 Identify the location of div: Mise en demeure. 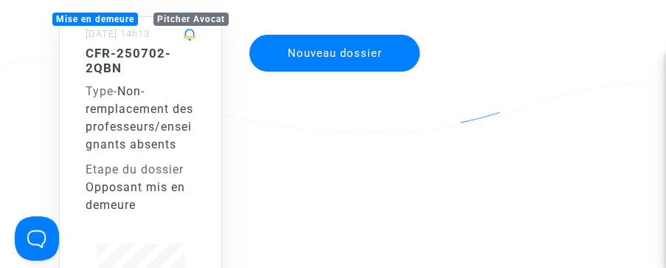
(95, 19).